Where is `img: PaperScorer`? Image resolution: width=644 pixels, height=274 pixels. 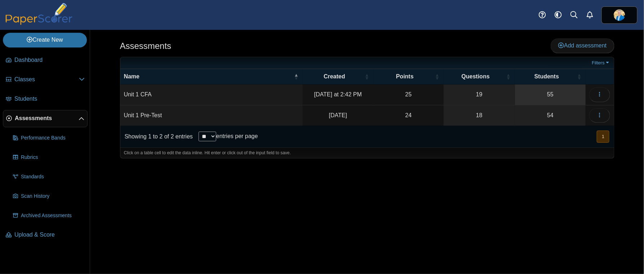 img: PaperScorer is located at coordinates (39, 14).